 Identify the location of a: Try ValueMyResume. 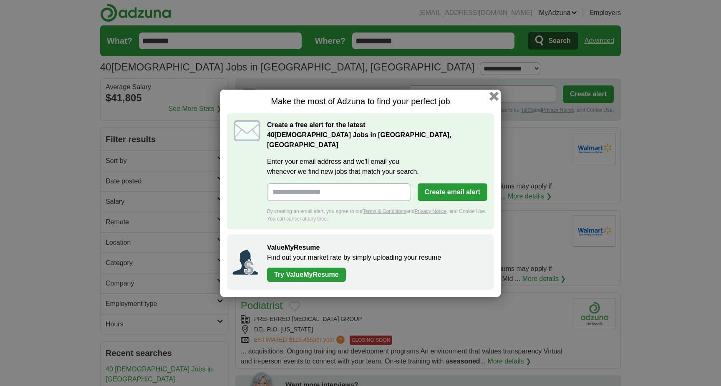
(306, 275).